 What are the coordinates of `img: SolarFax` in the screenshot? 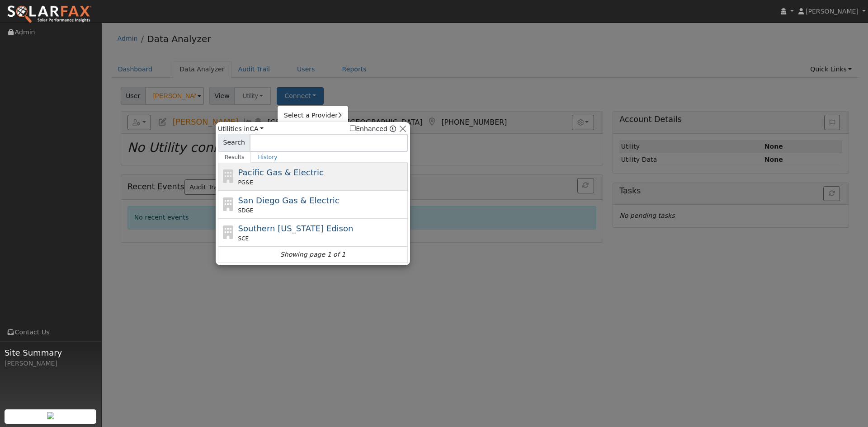 It's located at (49, 15).